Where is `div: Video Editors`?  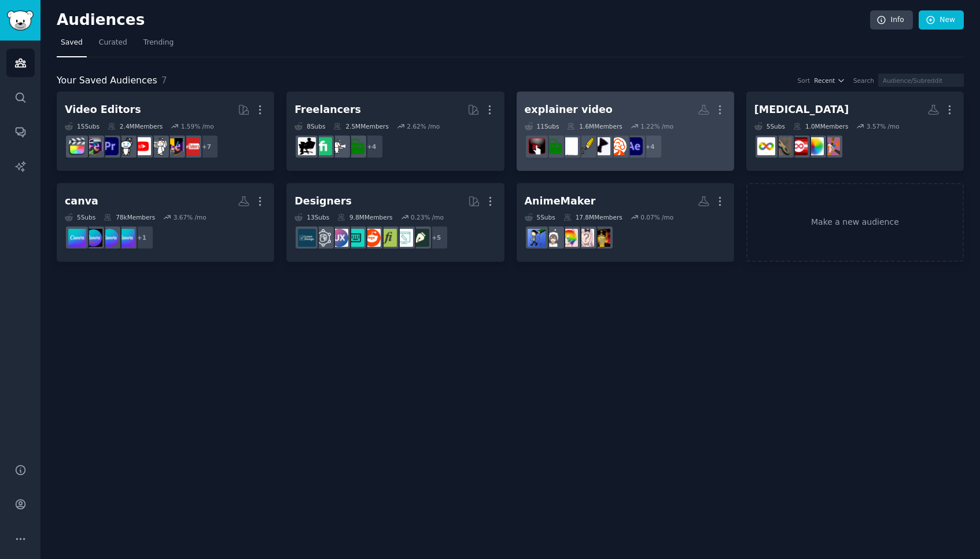 div: Video Editors is located at coordinates (103, 110).